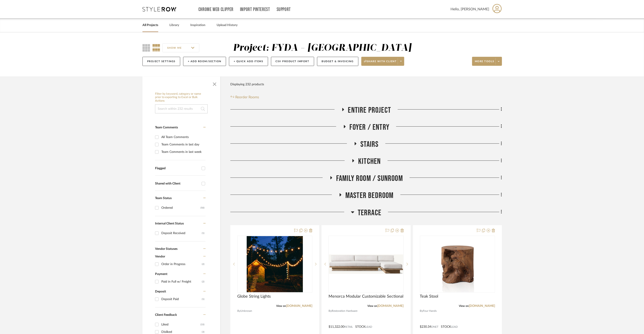 The height and width of the screenshot is (334, 644). I want to click on a: All Projects, so click(151, 25).